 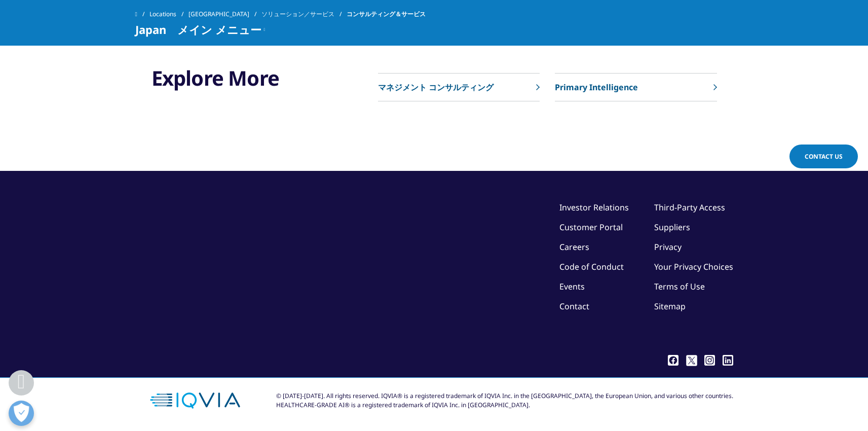 I want to click on a: Contact, so click(x=574, y=306).